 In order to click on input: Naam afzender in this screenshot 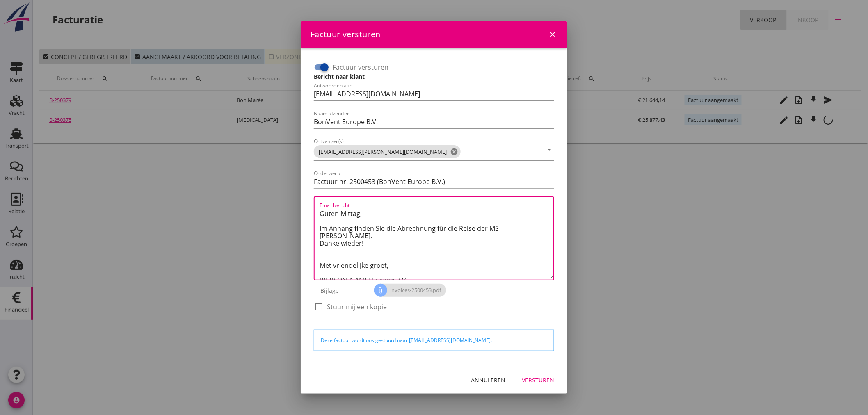, I will do `click(434, 122)`.